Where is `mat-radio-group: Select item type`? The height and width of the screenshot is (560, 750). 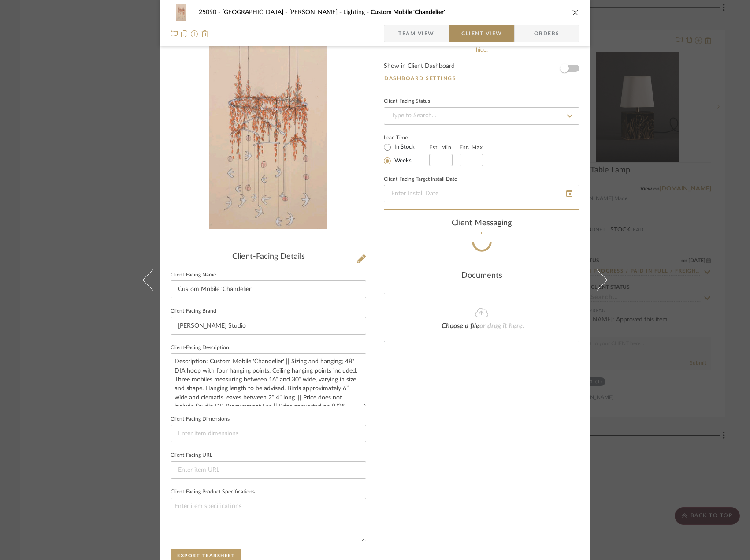 mat-radio-group: Select item type is located at coordinates (407, 154).